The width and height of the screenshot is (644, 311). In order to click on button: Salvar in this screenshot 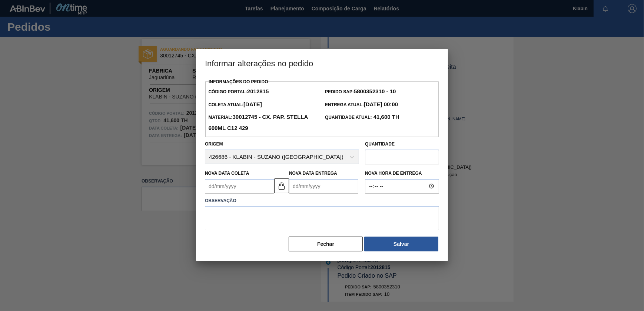, I will do `click(401, 244)`.